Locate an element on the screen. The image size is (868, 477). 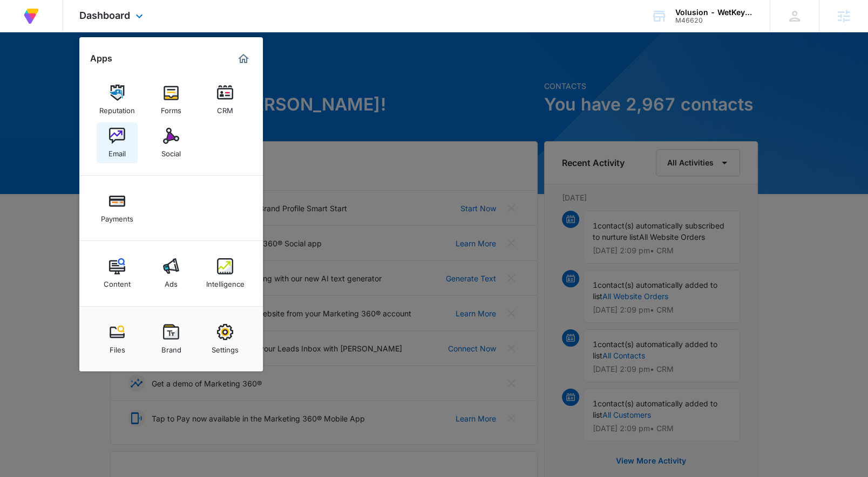
a: Settings is located at coordinates (225, 339).